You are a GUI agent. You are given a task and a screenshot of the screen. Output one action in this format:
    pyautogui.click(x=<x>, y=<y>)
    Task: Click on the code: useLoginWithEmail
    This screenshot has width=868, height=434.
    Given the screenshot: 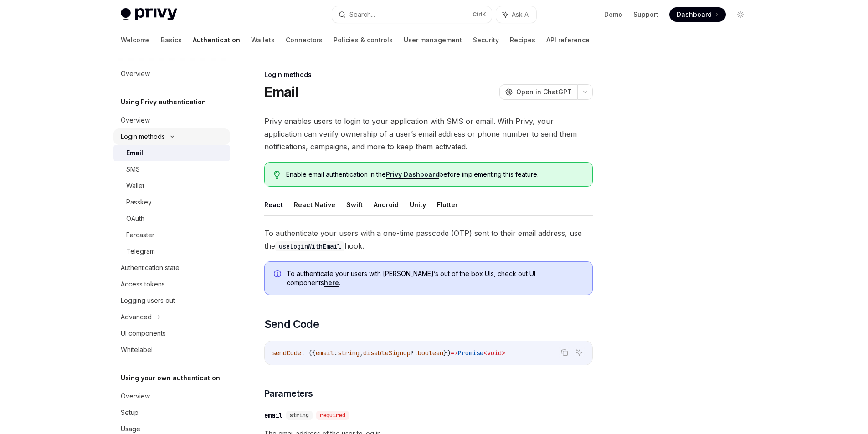 What is the action you would take?
    pyautogui.click(x=310, y=246)
    